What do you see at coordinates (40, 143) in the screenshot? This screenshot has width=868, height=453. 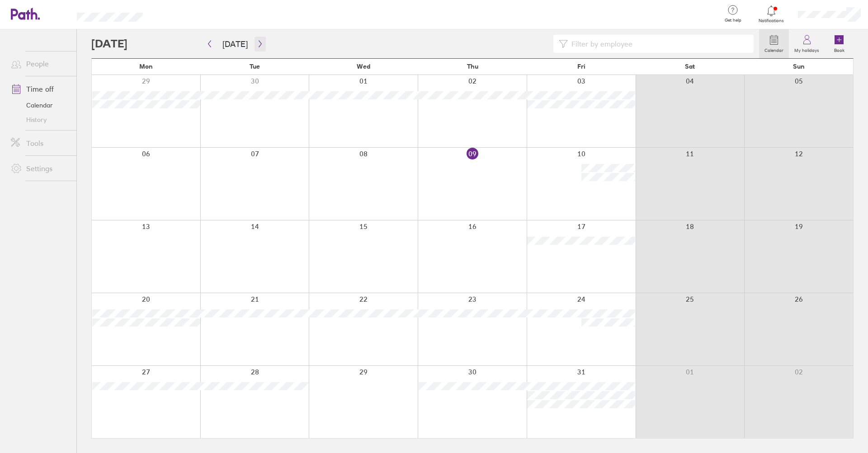 I see `a: Tools` at bounding box center [40, 143].